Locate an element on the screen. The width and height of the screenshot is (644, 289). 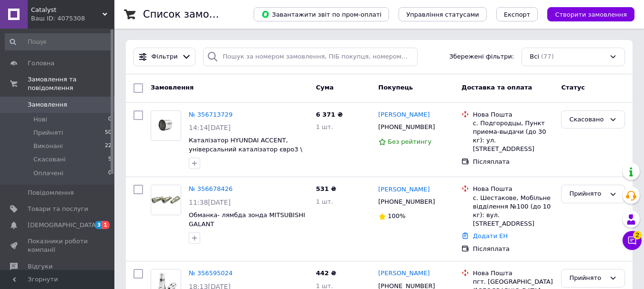
span: 22 is located at coordinates (108, 146).